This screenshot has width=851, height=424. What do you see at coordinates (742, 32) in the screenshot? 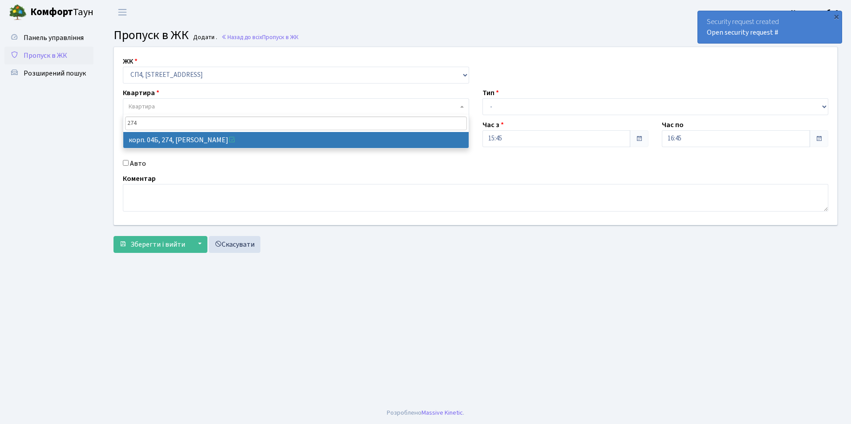
I see `a: Open security request #` at bounding box center [742, 32].